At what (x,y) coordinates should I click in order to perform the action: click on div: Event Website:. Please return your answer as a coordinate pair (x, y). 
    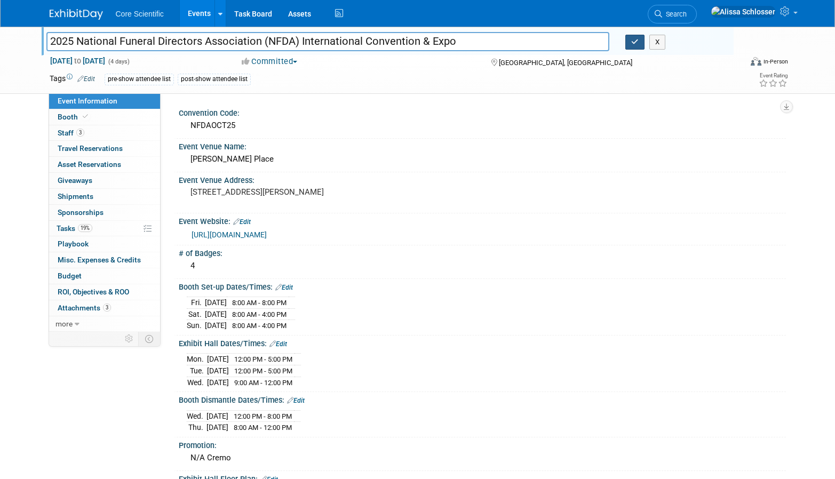
    Looking at the image, I should click on (482, 220).